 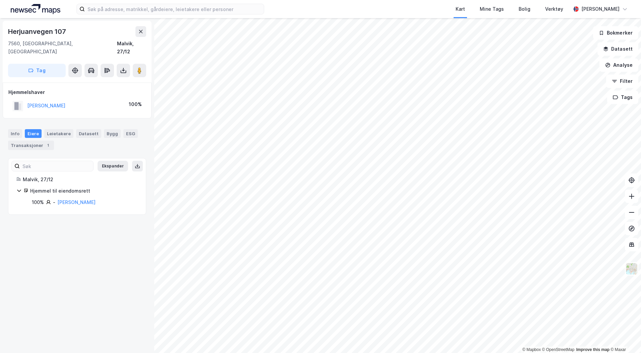 What do you see at coordinates (532, 350) in the screenshot?
I see `a: Mapbox` at bounding box center [532, 350].